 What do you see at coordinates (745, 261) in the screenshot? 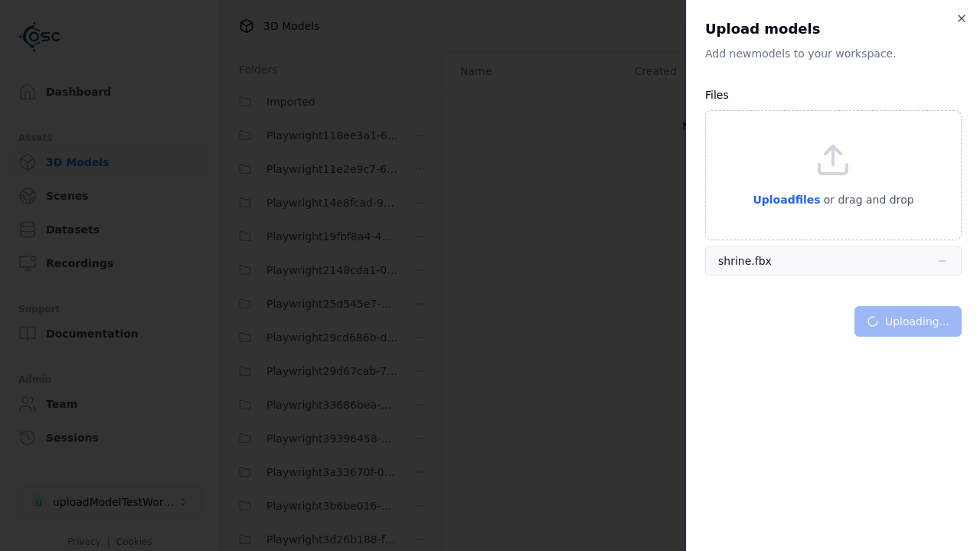
I see `div: shrine.fbx` at bounding box center [745, 261].